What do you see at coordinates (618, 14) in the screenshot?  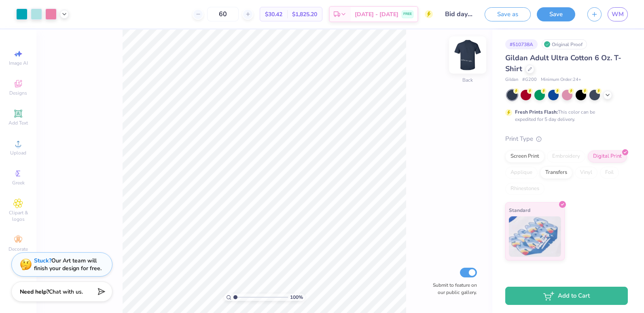 I see `a: WM` at bounding box center [618, 14].